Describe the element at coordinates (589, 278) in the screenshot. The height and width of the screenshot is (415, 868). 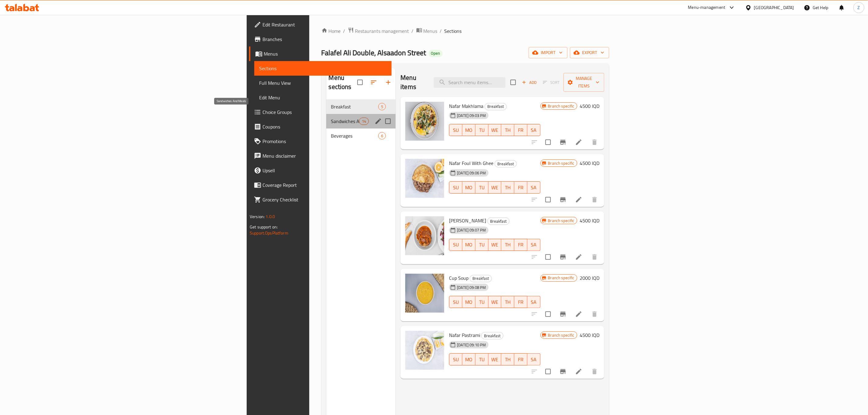
I see `h6: 2000 IQD` at that location.